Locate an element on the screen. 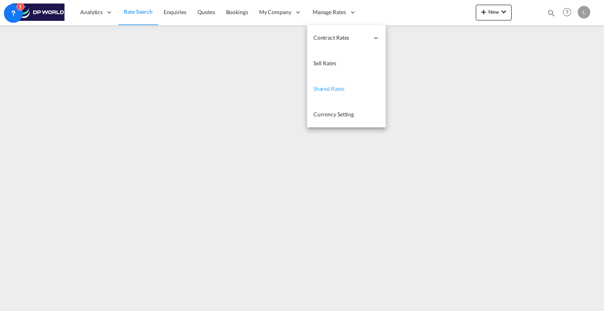  div: Help is located at coordinates (569, 13).